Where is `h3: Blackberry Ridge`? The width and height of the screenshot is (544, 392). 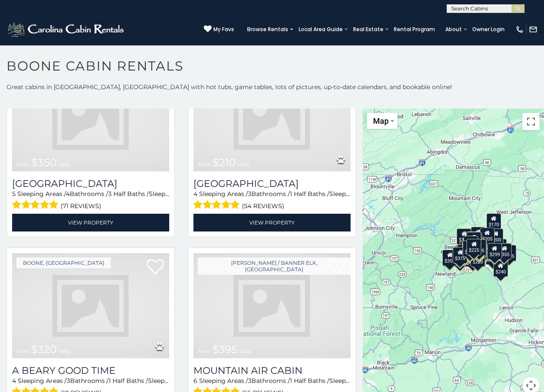
h3: Blackberry Ridge is located at coordinates (90, 183).